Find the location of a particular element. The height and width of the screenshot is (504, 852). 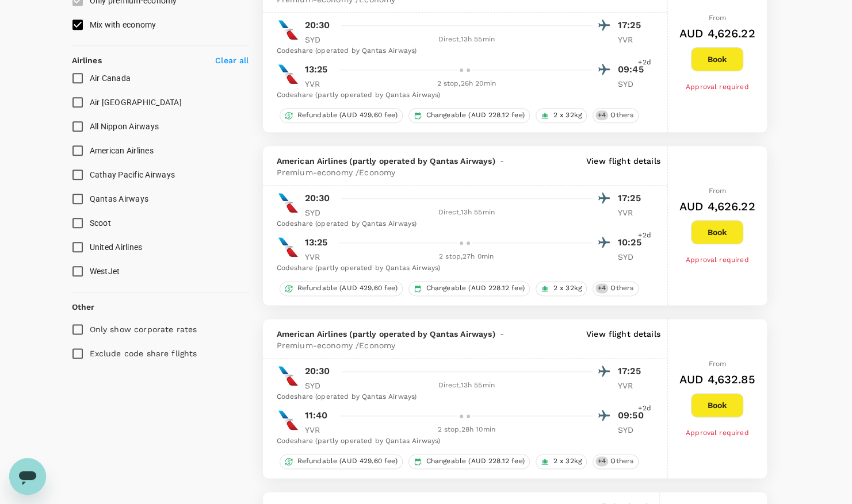

span: Economy is located at coordinates (377, 173).